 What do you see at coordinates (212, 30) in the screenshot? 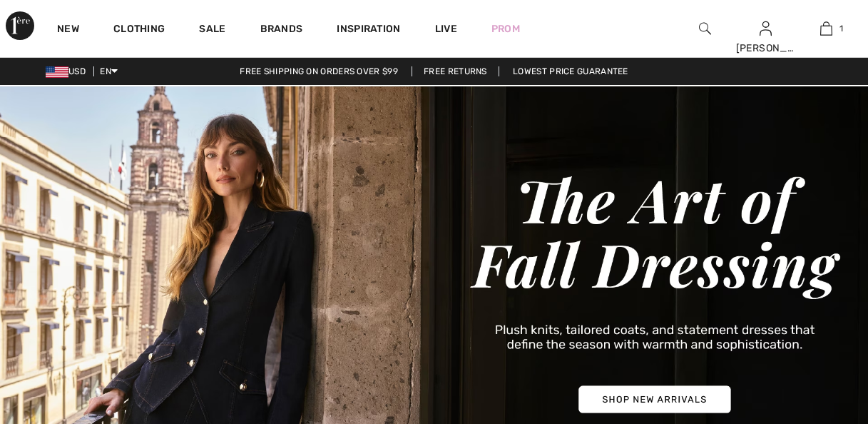
I see `a: Sale` at bounding box center [212, 30].